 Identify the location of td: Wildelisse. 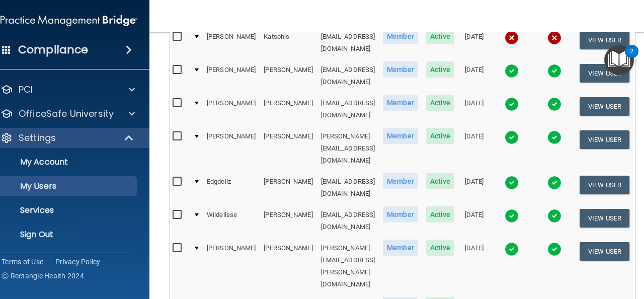
(231, 221).